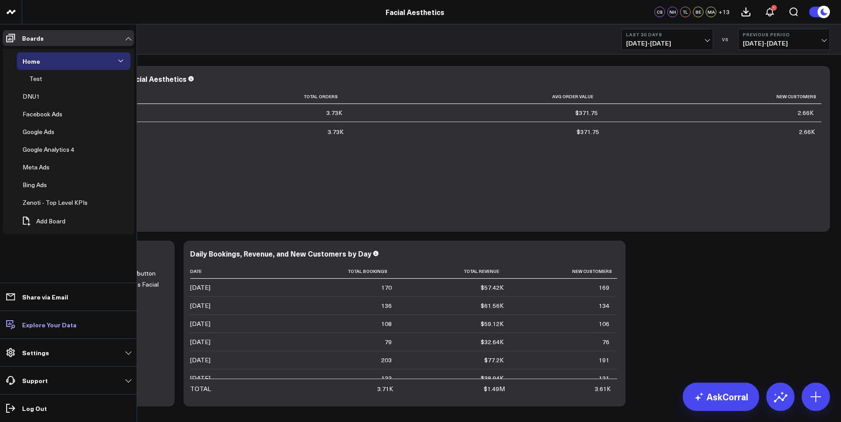 The width and height of the screenshot is (841, 422). What do you see at coordinates (55, 149) in the screenshot?
I see `a: Google Analytics 4Open board menu` at bounding box center [55, 149].